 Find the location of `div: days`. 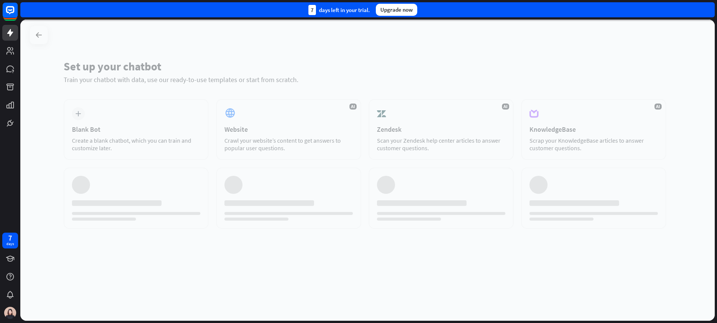

div: days is located at coordinates (10, 244).